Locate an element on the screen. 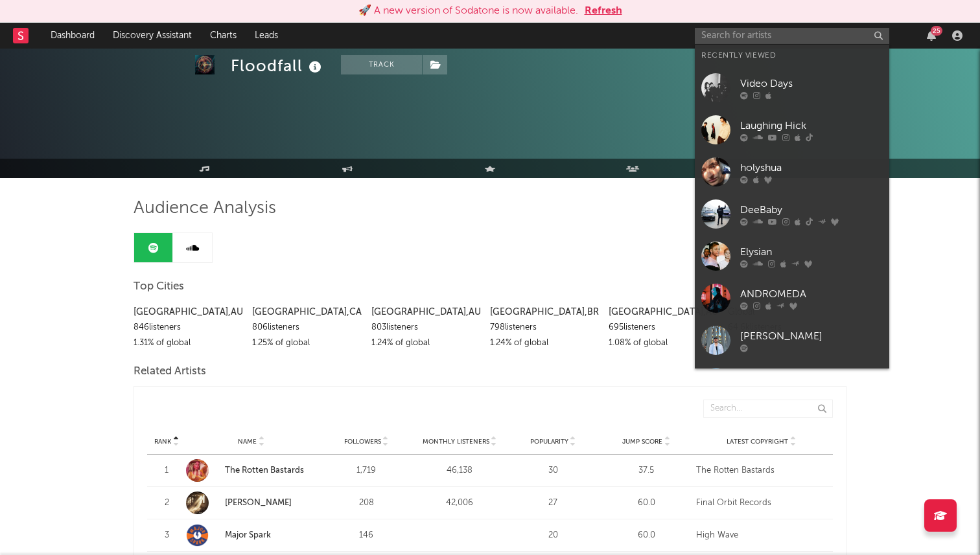 The height and width of the screenshot is (555, 980). span: Name is located at coordinates (247, 442).